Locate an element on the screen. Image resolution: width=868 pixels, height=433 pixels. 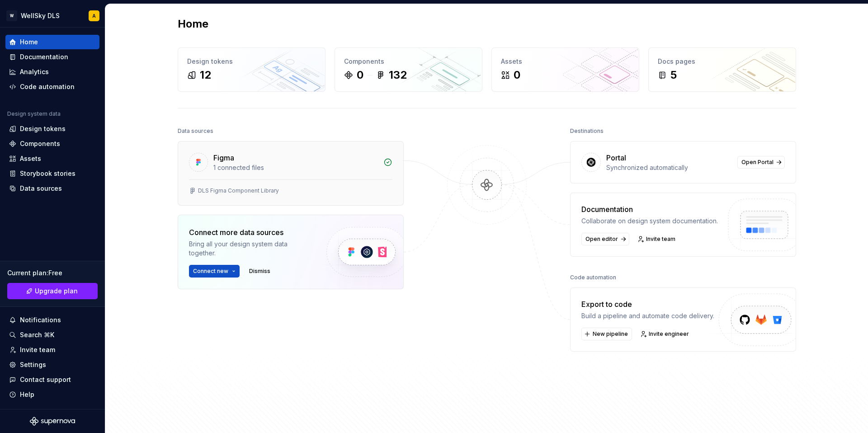
div: Design system data is located at coordinates (34, 114).